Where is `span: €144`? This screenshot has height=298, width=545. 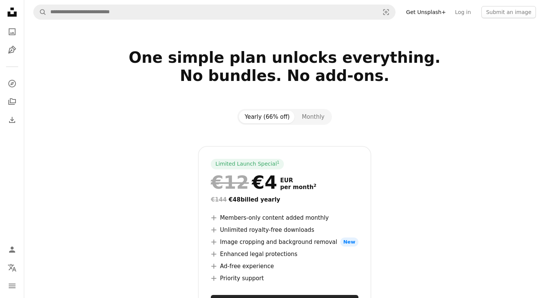 span: €144 is located at coordinates (219, 200).